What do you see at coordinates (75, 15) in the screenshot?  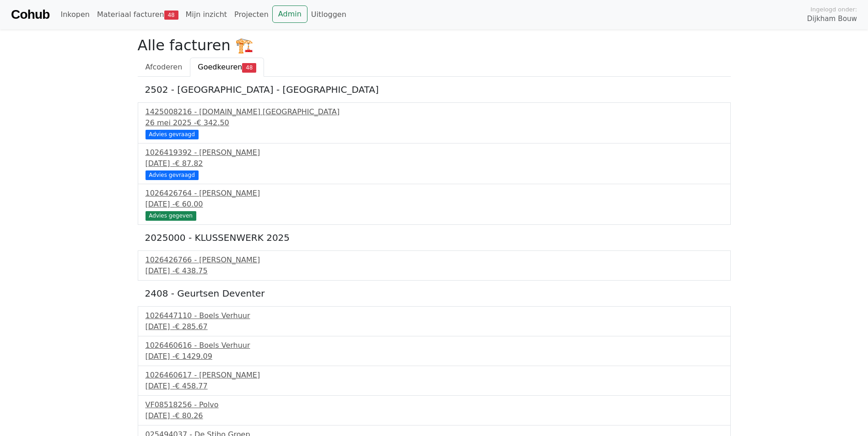 I see `a: Inkopen` at bounding box center [75, 15].